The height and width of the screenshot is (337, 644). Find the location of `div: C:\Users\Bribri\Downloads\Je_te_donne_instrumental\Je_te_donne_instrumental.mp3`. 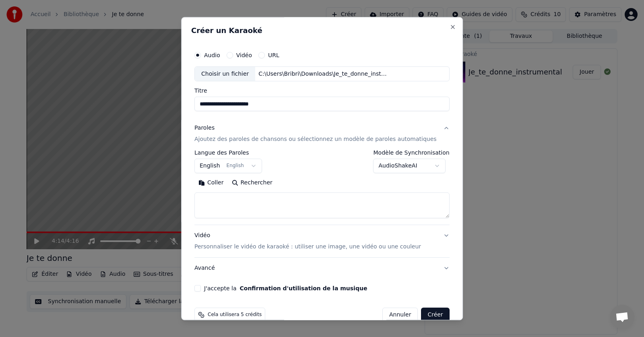

div: C:\Users\Bribri\Downloads\Je_te_donne_instrumental\Je_te_donne_instrumental.mp3 is located at coordinates (324, 74).